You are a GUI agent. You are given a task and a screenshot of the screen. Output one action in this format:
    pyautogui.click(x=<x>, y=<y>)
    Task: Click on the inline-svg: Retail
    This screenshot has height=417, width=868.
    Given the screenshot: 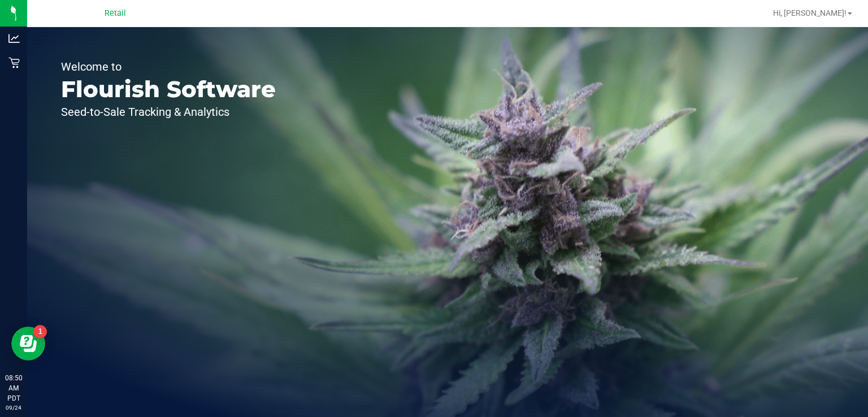 What is the action you would take?
    pyautogui.click(x=14, y=63)
    